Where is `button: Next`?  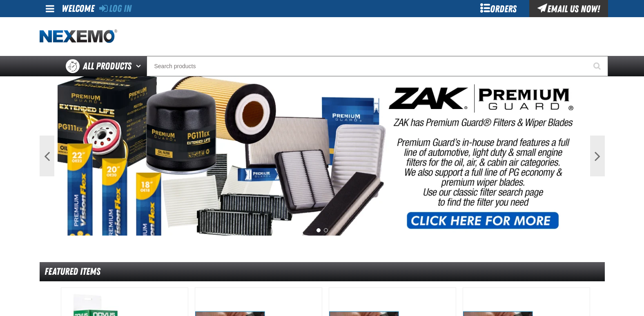 button: Next is located at coordinates (597, 155).